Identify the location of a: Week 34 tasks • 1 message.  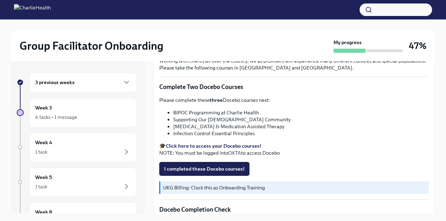
(77, 113).